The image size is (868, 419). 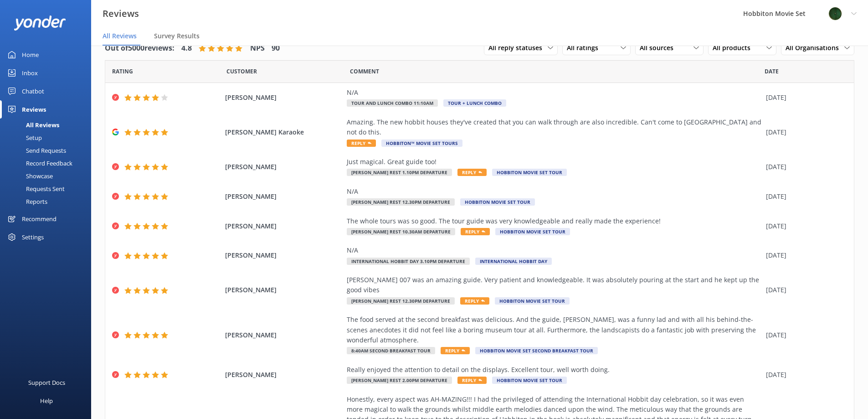 What do you see at coordinates (836, 14) in the screenshot?
I see `img: 34-1625720359.png` at bounding box center [836, 14].